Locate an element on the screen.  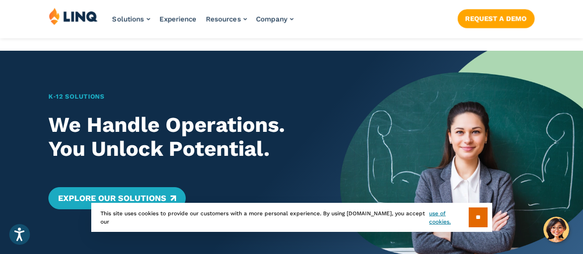
button: Hello, have a question? Let’s chat. is located at coordinates (556, 230).